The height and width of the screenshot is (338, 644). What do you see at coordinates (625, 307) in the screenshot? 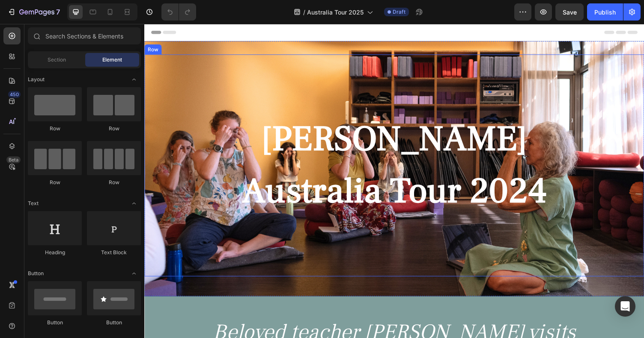
I see `div: Open Intercom Messenger` at bounding box center [625, 307].